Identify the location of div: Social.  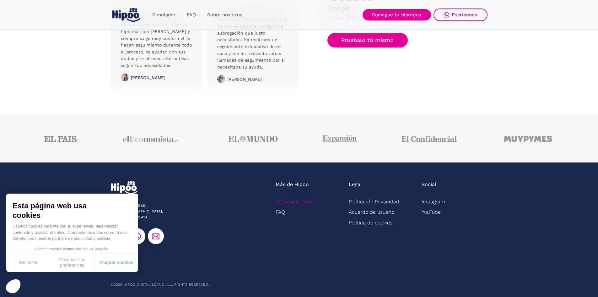
(429, 184).